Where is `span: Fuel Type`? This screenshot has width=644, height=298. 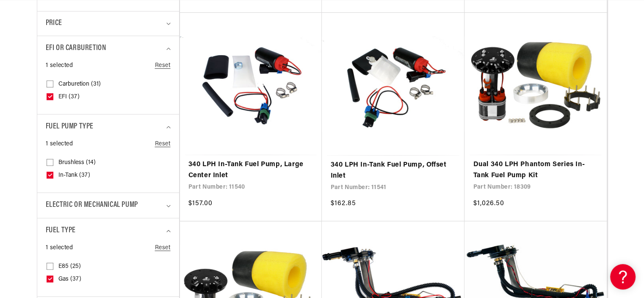
span: Fuel Type is located at coordinates (61, 231).